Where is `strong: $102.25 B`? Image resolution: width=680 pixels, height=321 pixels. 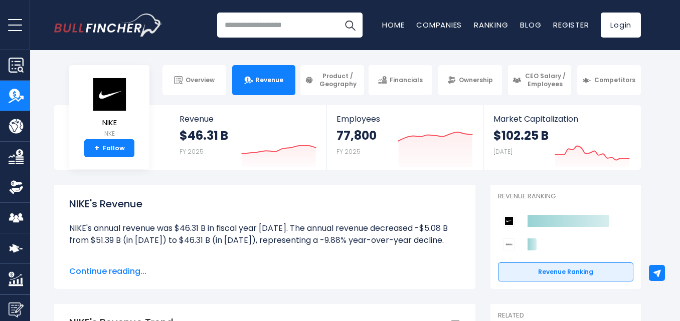
strong: $102.25 B is located at coordinates (521, 135).